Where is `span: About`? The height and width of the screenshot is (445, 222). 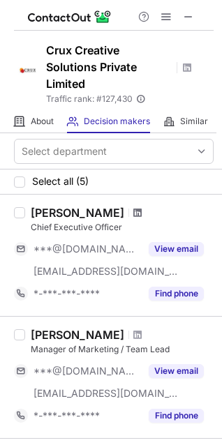 span: About is located at coordinates (42, 121).